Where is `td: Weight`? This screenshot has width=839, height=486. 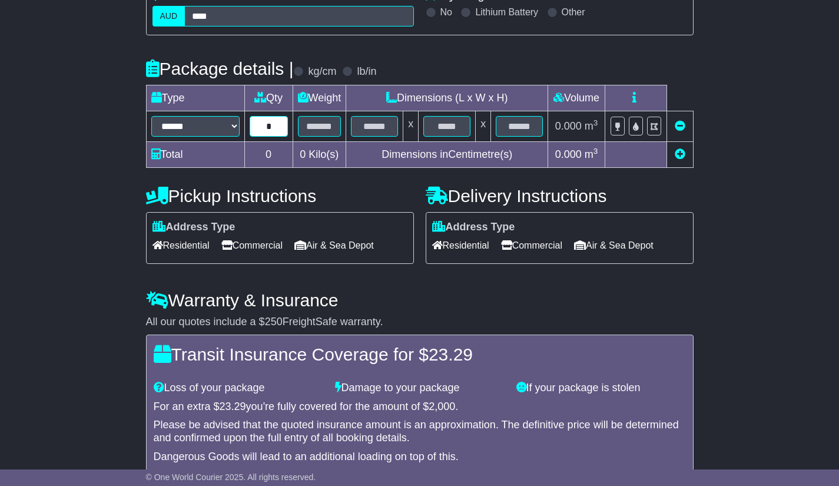 td: Weight is located at coordinates (319, 98).